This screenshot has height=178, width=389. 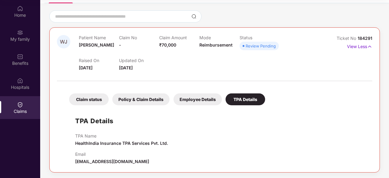 What do you see at coordinates (139, 37) in the screenshot?
I see `p: Claim No` at bounding box center [139, 37].